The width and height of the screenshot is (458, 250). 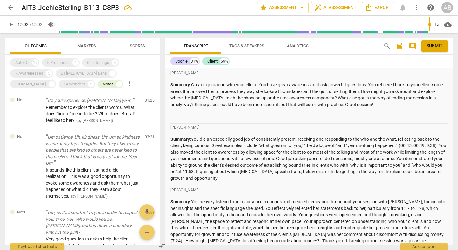 I want to click on div: AB, so click(x=447, y=8).